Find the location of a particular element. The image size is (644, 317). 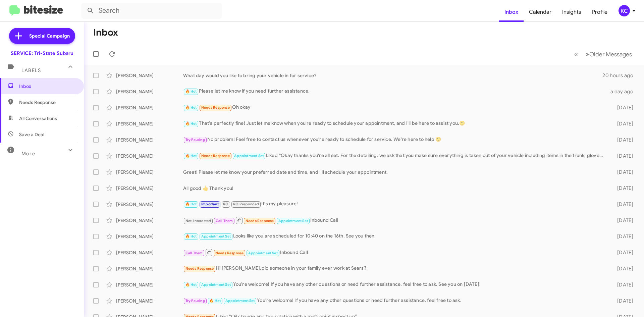

div: SERVICE: Tri-State Subaru is located at coordinates (42, 53).